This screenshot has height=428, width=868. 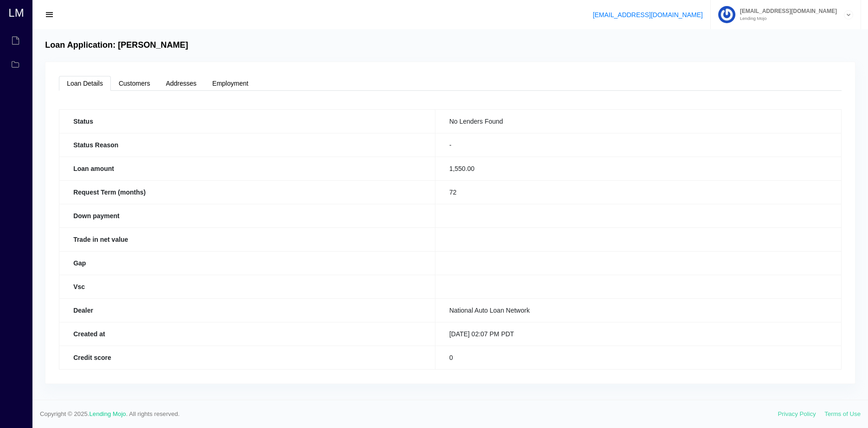 I want to click on a: Lending Mojo, so click(x=108, y=414).